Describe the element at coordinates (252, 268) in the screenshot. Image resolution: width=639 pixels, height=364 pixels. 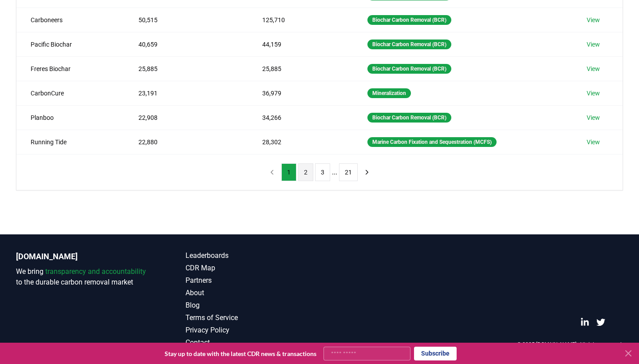
I see `a: CDR Map` at that location.